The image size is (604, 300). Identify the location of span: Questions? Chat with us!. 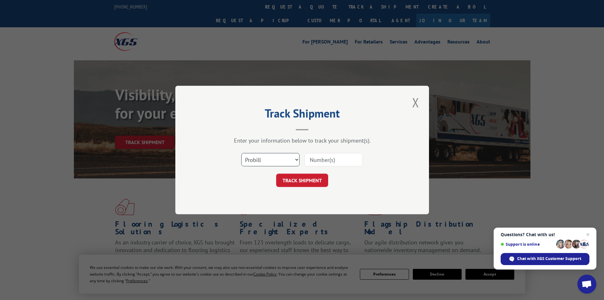
(545, 234).